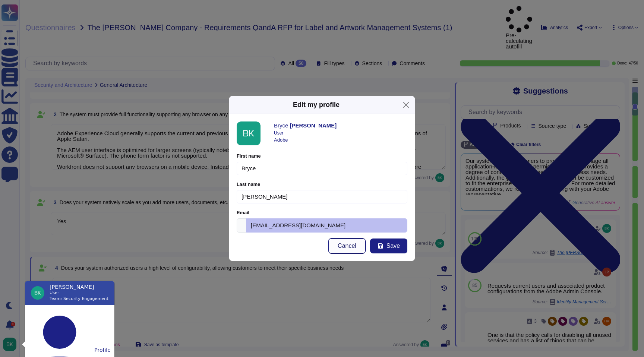 This screenshot has width=644, height=357. I want to click on button: Close, so click(406, 105).